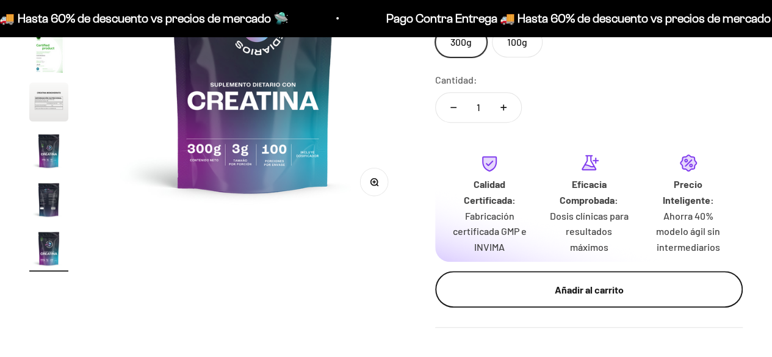 This screenshot has height=357, width=772. What do you see at coordinates (49, 201) in the screenshot?
I see `button: Ir al artículo 8` at bounding box center [49, 201].